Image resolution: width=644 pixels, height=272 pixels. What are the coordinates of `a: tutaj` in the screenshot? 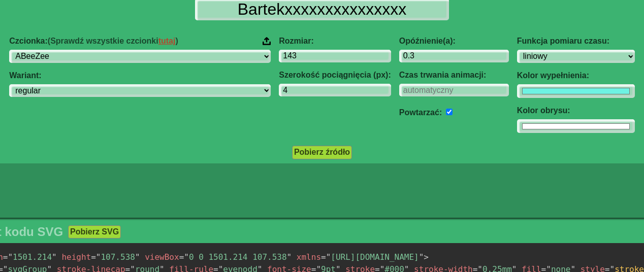 It's located at (167, 41).